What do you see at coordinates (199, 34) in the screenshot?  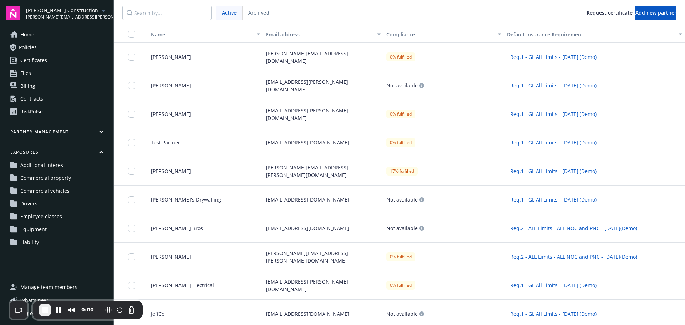 I see `div: Name` at bounding box center [199, 34].